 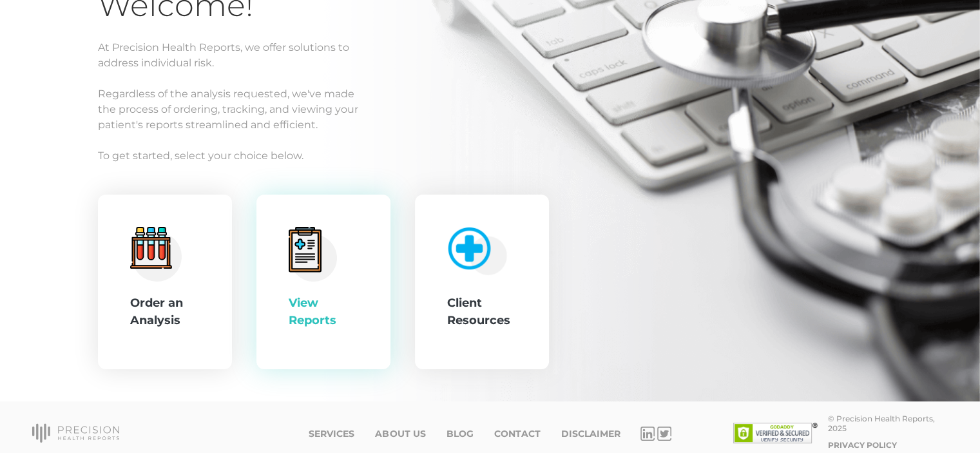 I want to click on a: Blog, so click(x=460, y=434).